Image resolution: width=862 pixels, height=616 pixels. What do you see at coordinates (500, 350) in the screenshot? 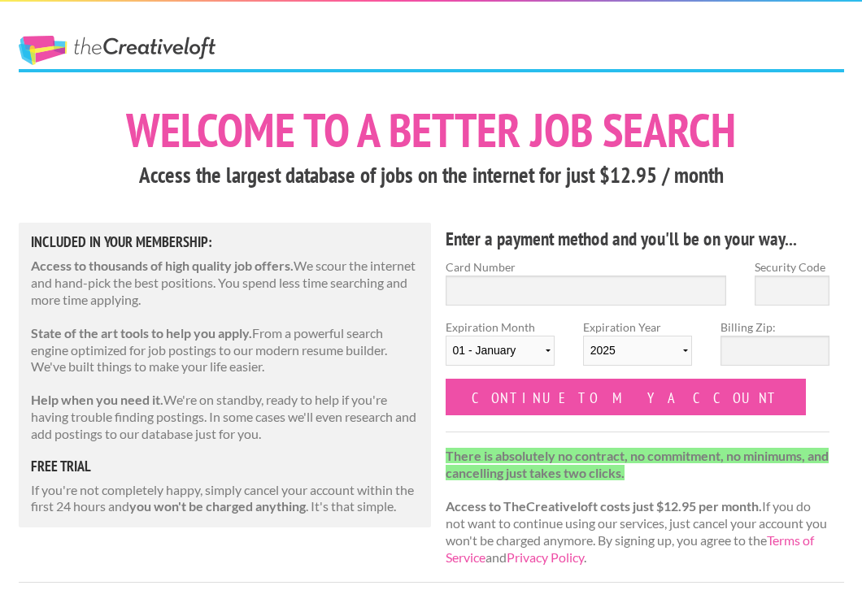
I see `select: Expiration Month` at bounding box center [500, 350].